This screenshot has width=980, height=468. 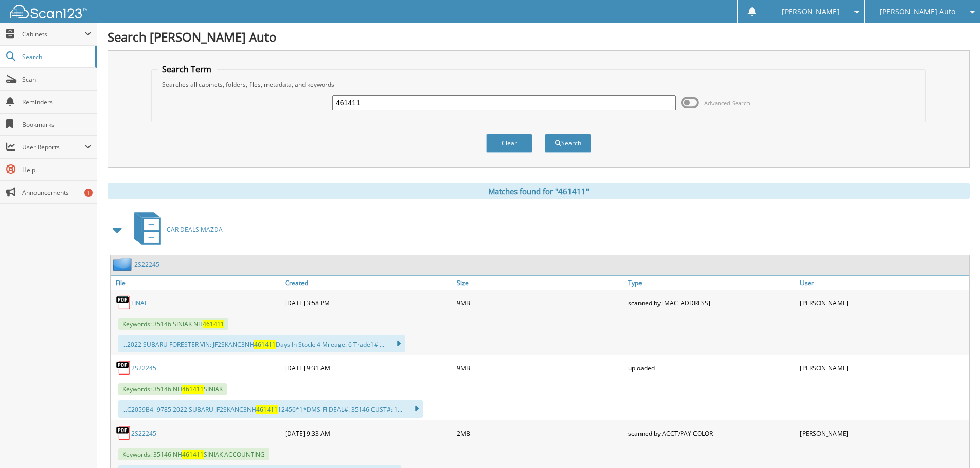 What do you see at coordinates (53, 34) in the screenshot?
I see `span: Cabinets` at bounding box center [53, 34].